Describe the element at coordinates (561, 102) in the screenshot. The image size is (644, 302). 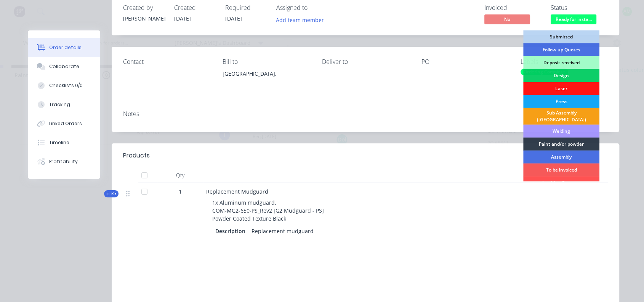
I see `div: Press` at that location.